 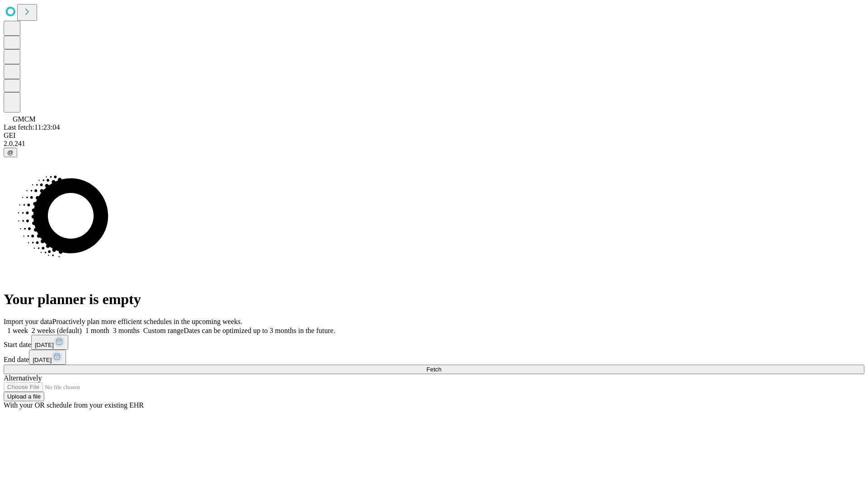 What do you see at coordinates (434, 369) in the screenshot?
I see `button: Fetch` at bounding box center [434, 369].